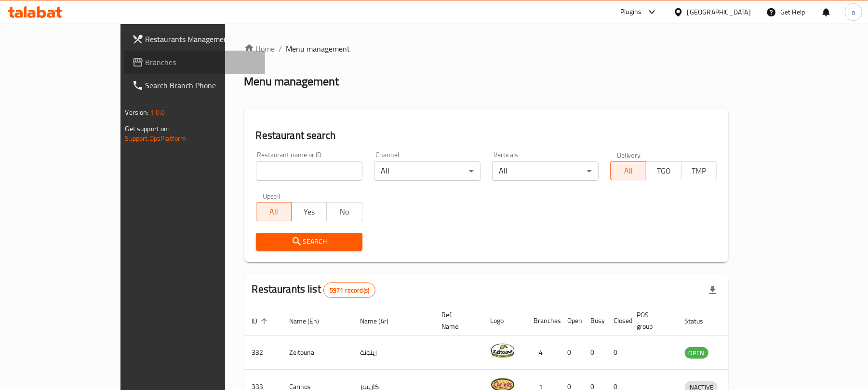 The image size is (868, 390). Describe the element at coordinates (309, 242) in the screenshot. I see `button: Search` at that location.